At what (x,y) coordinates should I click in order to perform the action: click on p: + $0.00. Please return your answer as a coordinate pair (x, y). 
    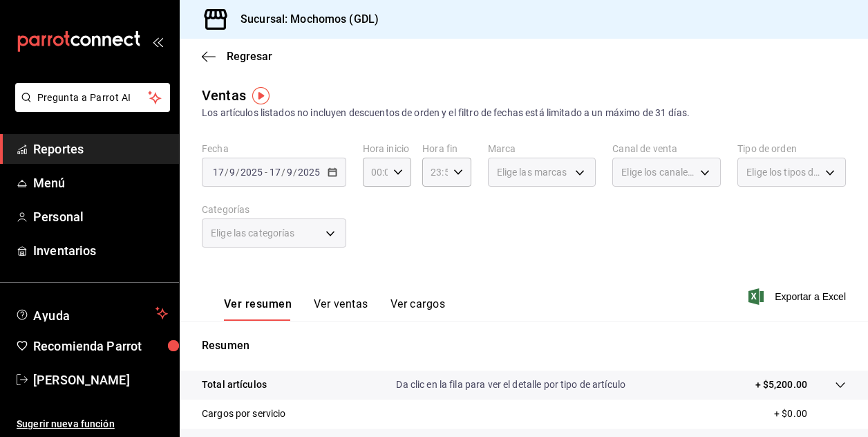
    Looking at the image, I should click on (810, 413).